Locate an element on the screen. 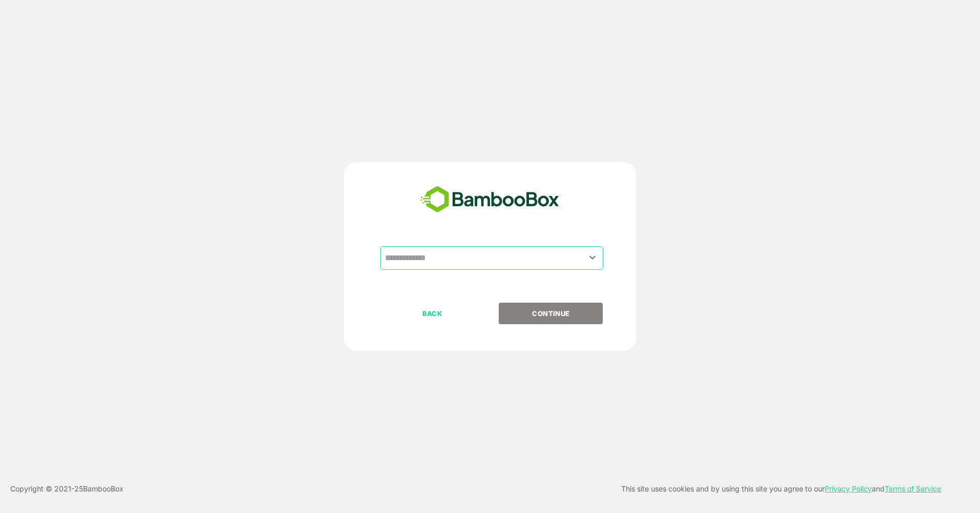 The width and height of the screenshot is (980, 513). p: CONTINUE is located at coordinates (551, 313).